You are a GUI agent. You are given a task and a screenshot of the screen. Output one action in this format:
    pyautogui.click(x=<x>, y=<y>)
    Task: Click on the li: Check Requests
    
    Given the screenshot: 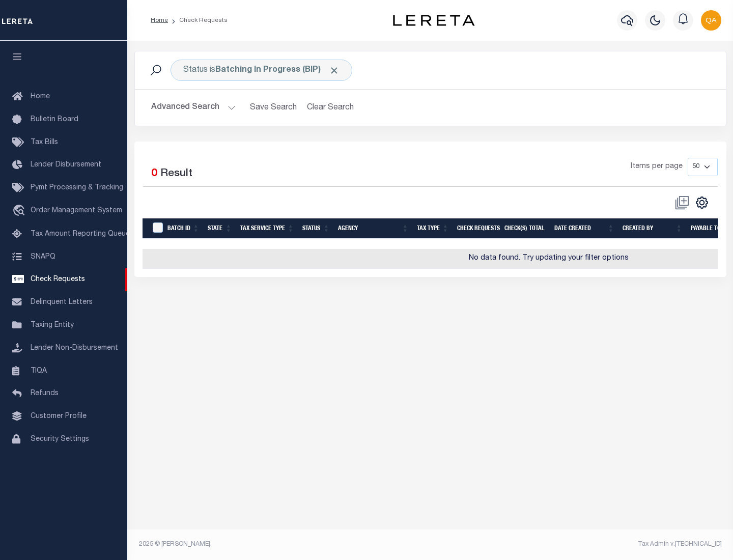 What is the action you would take?
    pyautogui.click(x=198, y=21)
    